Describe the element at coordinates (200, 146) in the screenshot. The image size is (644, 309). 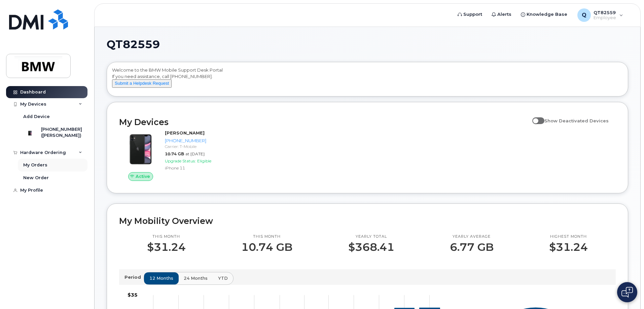
I see `div: Carrier: T-Mobile` at that location.